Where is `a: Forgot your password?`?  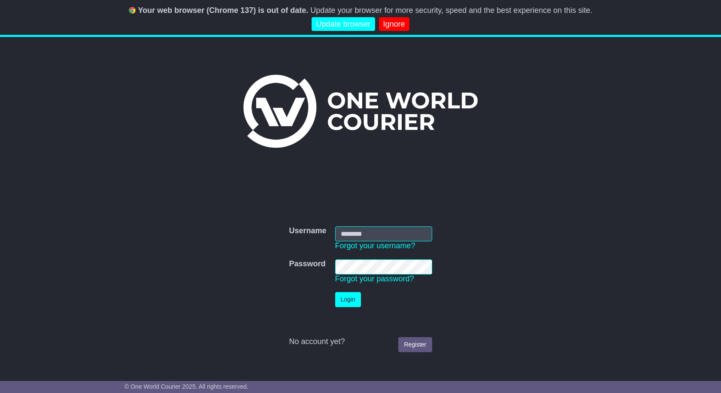
a: Forgot your password? is located at coordinates (375, 278).